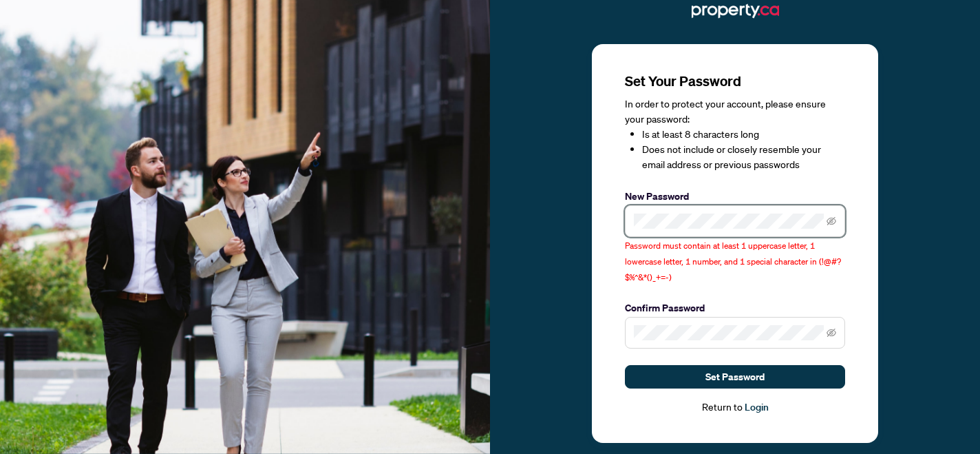  Describe the element at coordinates (735, 308) in the screenshot. I see `label: Confirm Password` at that location.